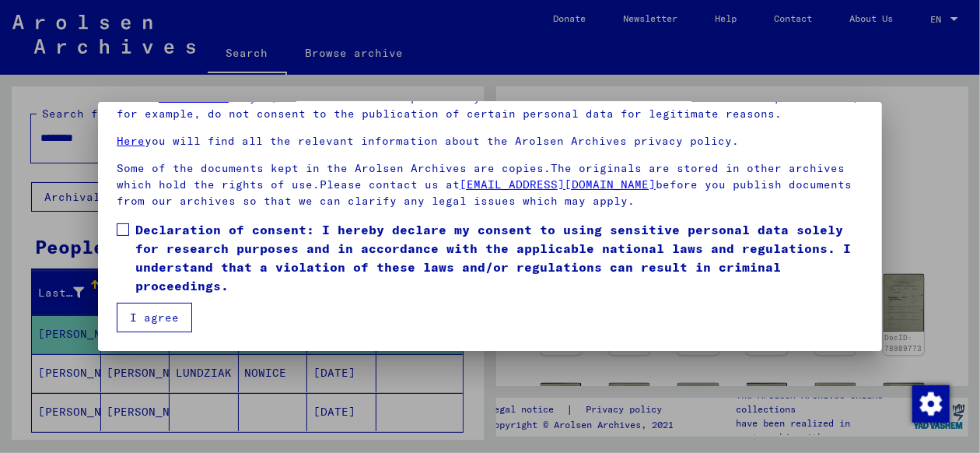  What do you see at coordinates (931, 404) in the screenshot?
I see `img: Change consent` at bounding box center [931, 404].